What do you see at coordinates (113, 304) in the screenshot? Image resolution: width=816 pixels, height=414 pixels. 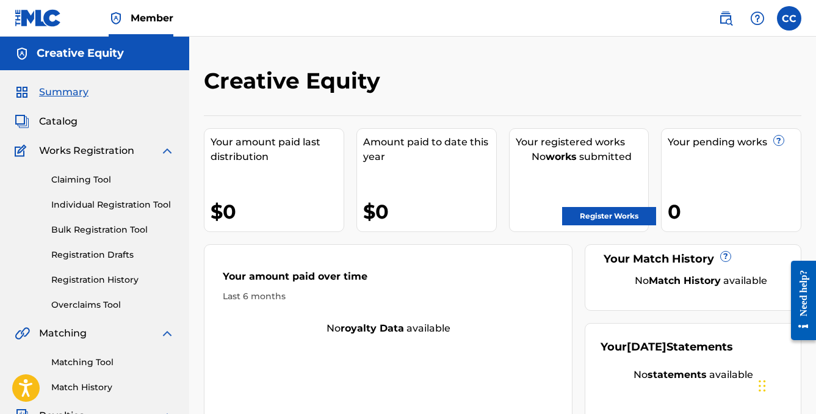 I see `a: Overclaims Tool` at bounding box center [113, 304].